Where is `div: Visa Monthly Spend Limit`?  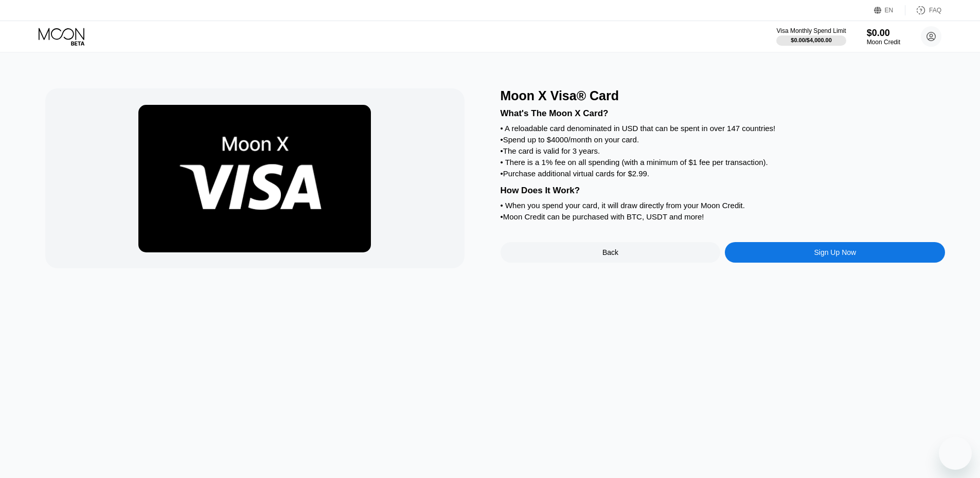 div: Visa Monthly Spend Limit is located at coordinates (811, 31).